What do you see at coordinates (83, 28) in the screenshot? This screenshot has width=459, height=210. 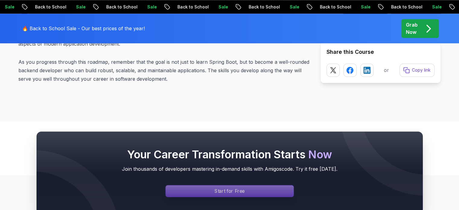 I see `p: 🔥 Back to School Sale - Our best prices of the year!` at bounding box center [83, 28].